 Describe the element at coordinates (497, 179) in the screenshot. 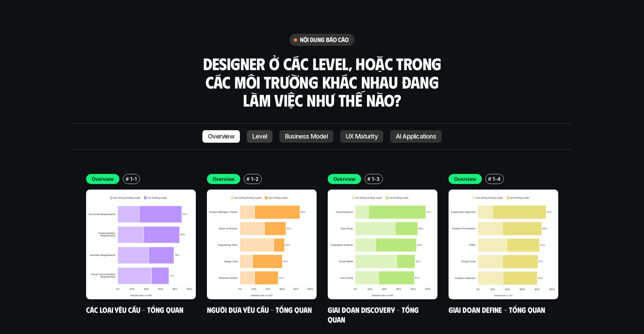

I see `p: 1-4` at that location.